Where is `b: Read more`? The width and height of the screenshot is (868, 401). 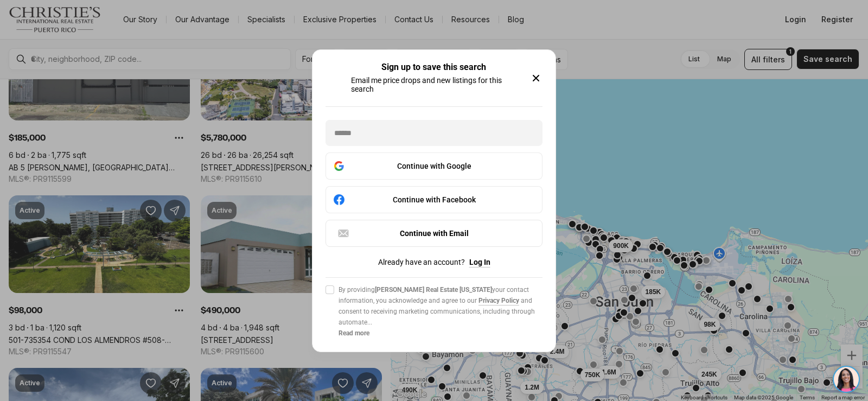 b: Read more is located at coordinates (354, 333).